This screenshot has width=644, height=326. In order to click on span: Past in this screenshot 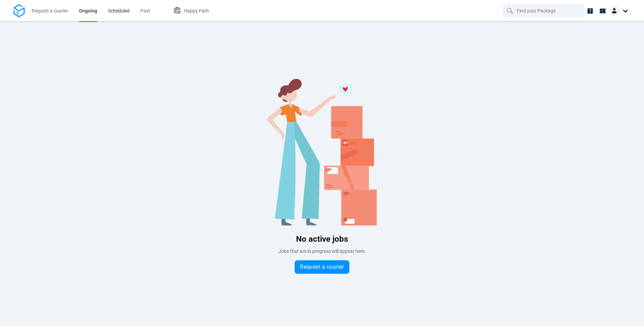, I will do `click(145, 10)`.